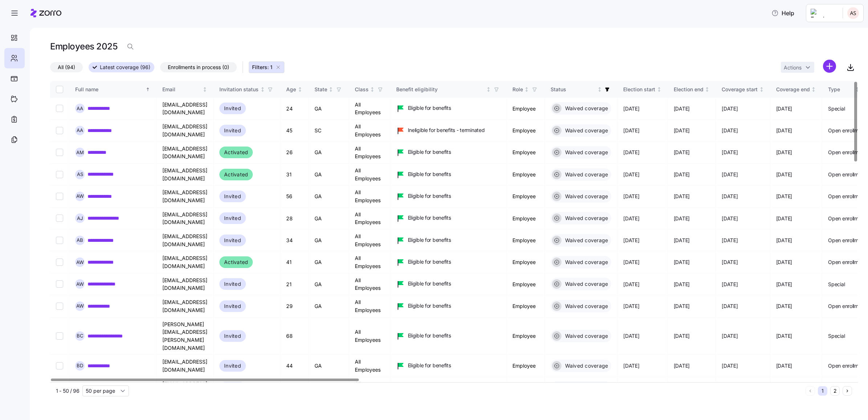 The image size is (868, 420). What do you see at coordinates (80, 240) in the screenshot?
I see `span: A B` at bounding box center [80, 240].